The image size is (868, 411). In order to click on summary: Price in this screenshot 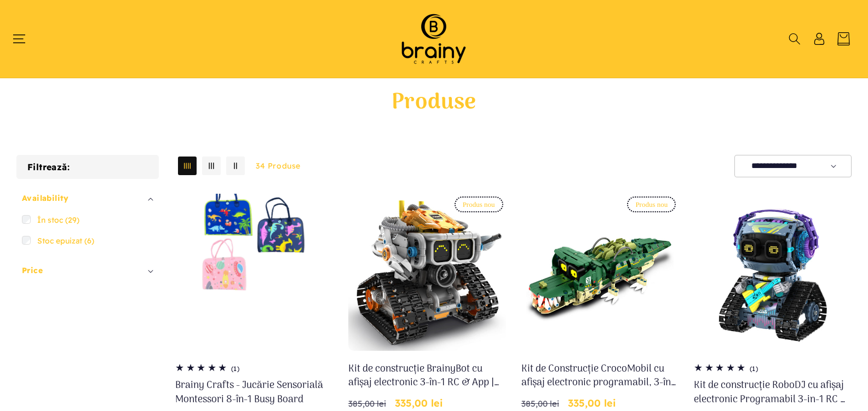, I will do `click(88, 271)`.